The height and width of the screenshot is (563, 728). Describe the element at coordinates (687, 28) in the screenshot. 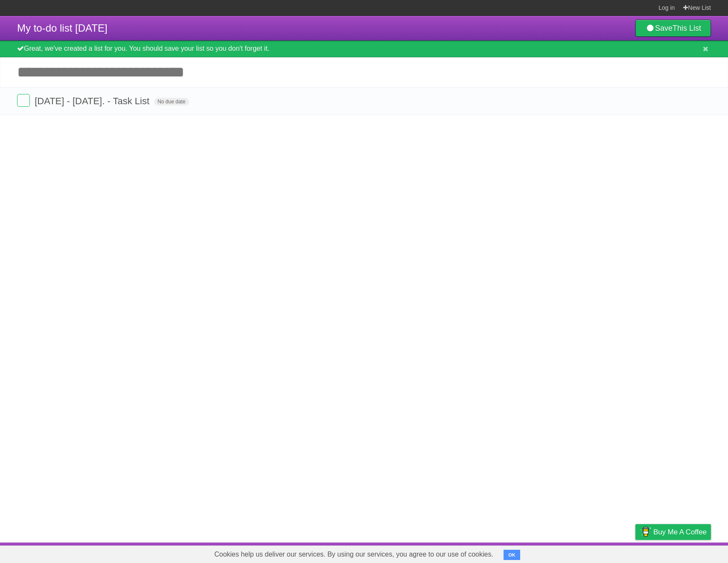

I see `b: This List` at that location.